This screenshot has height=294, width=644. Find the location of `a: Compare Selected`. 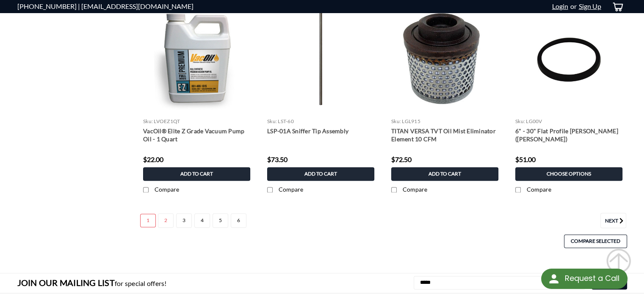

a: Compare Selected is located at coordinates (595, 241).